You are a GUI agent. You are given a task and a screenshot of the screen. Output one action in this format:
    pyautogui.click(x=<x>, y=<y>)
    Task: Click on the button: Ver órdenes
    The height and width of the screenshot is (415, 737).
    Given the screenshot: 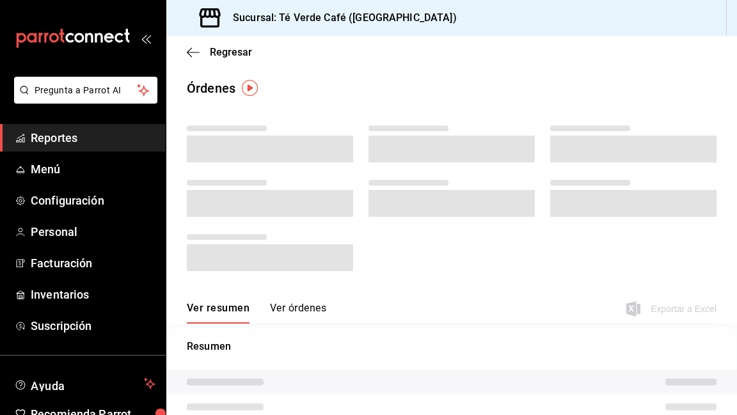 What is the action you would take?
    pyautogui.click(x=298, y=313)
    